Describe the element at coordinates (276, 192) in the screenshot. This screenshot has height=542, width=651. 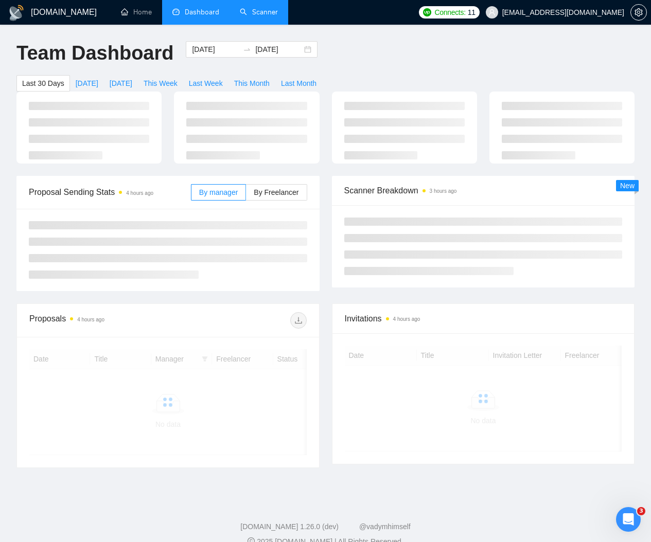
I see `span: By Freelancer` at that location.